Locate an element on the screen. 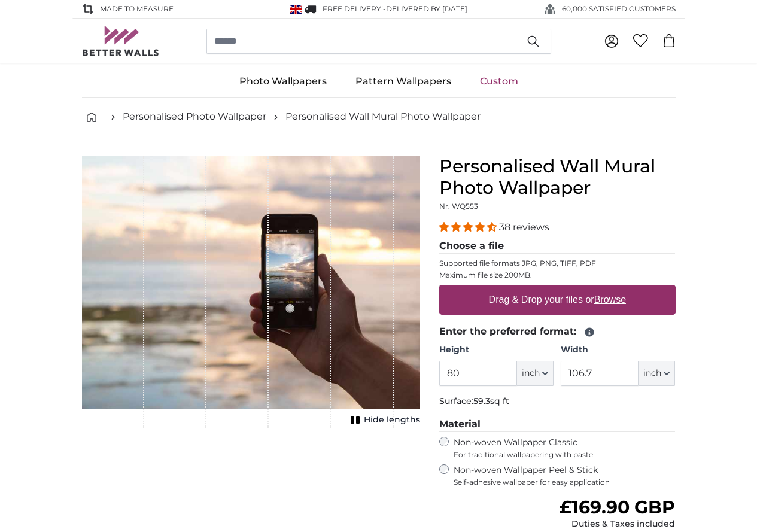  span: £169.90 GBP is located at coordinates (617, 507).